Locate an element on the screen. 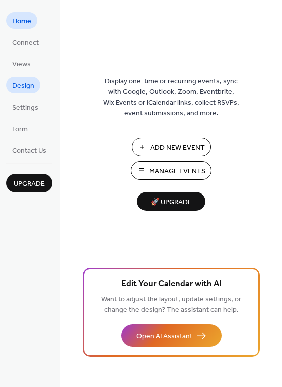  span: Edit Your Calendar with AI is located at coordinates (171, 285).